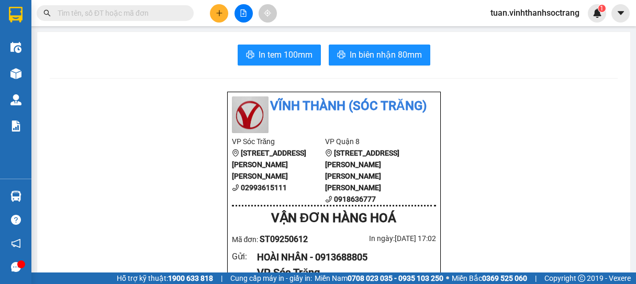 The image size is (636, 284). What do you see at coordinates (271, 278) in the screenshot?
I see `span: Cung cấp máy in - giấy in:` at bounding box center [271, 278].